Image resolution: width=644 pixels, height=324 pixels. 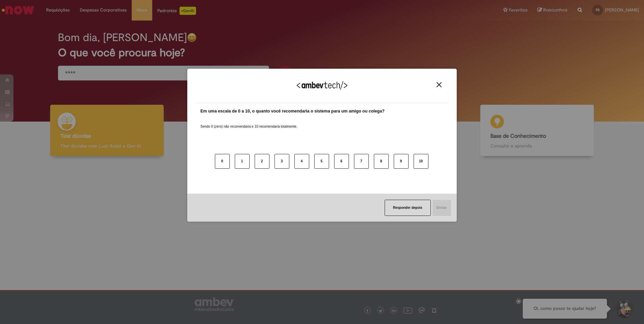 I want to click on button: 5, so click(x=321, y=161).